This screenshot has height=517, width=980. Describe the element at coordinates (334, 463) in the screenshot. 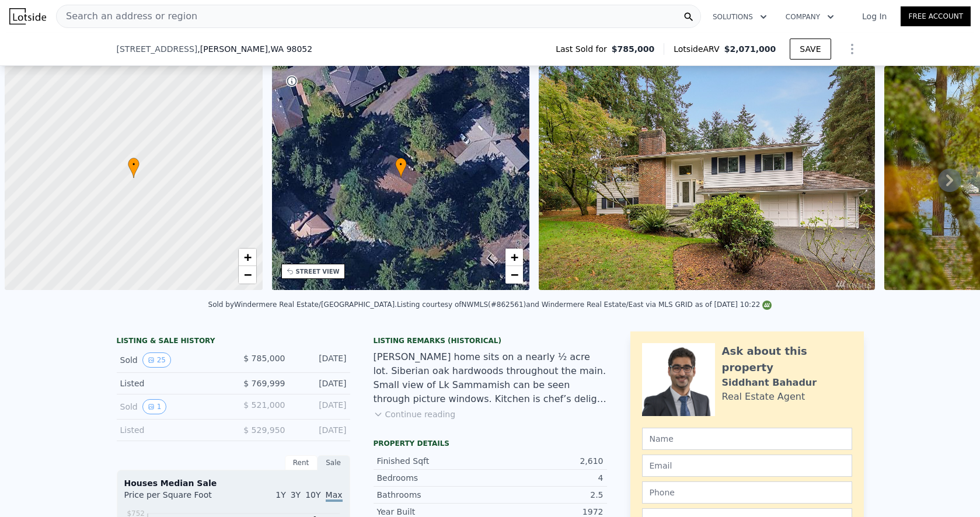

I see `div: Sale` at that location.